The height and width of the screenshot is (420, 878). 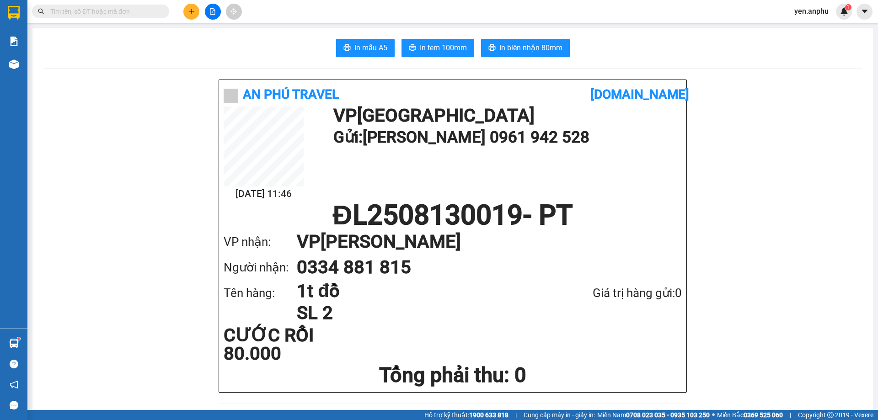 I want to click on h1: Tổng phải thu: 0, so click(x=453, y=376).